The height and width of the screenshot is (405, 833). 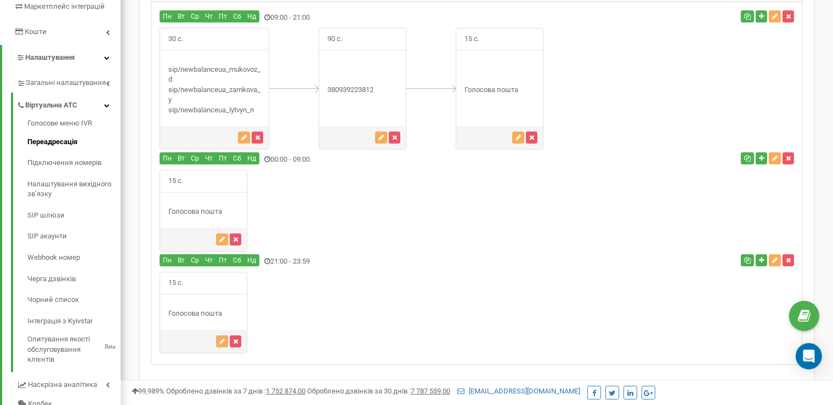 What do you see at coordinates (50, 57) in the screenshot?
I see `span: Налаштування` at bounding box center [50, 57].